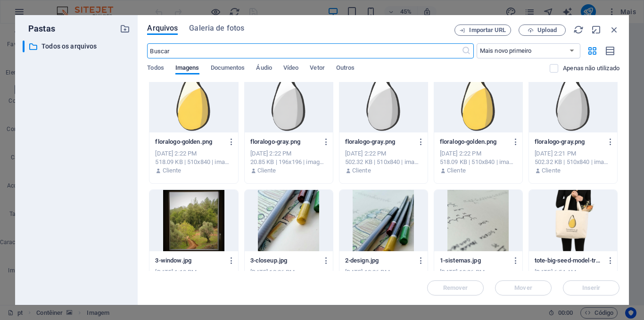 The height and width of the screenshot is (320, 644). I want to click on i: Recarregar, so click(578, 30).